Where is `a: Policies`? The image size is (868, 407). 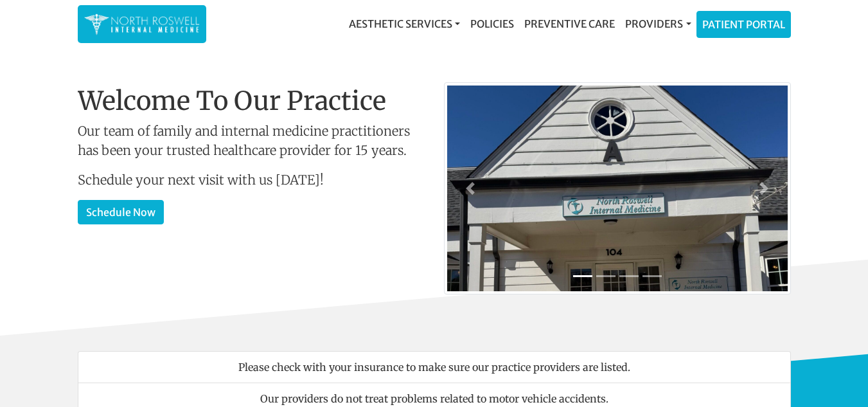
a: Policies is located at coordinates (492, 24).